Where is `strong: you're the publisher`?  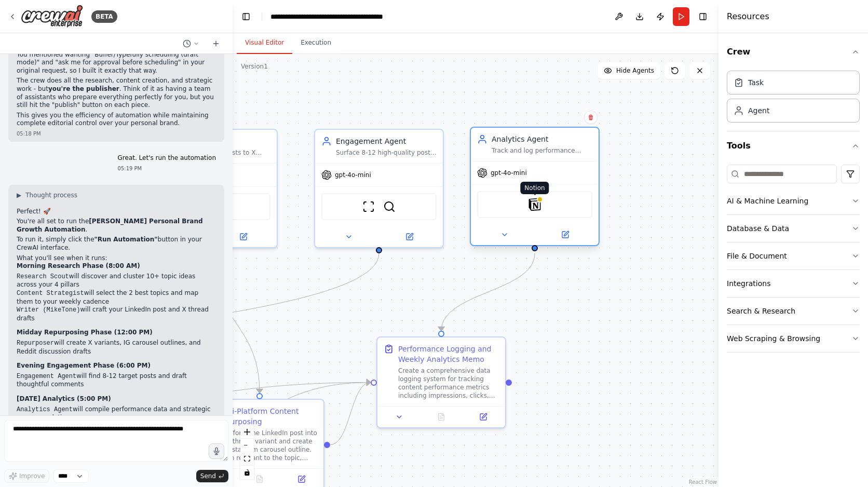 strong: you're the publisher is located at coordinates (83, 89).